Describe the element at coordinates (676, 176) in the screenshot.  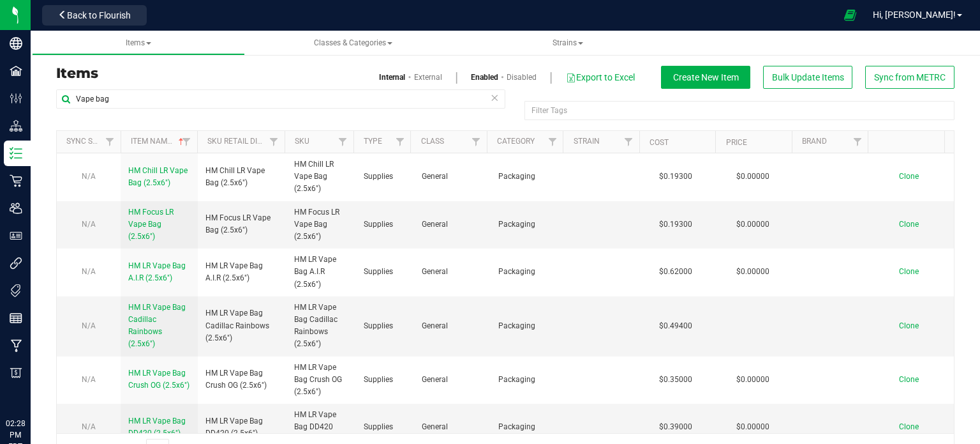
I see `span: $0.19300` at that location.